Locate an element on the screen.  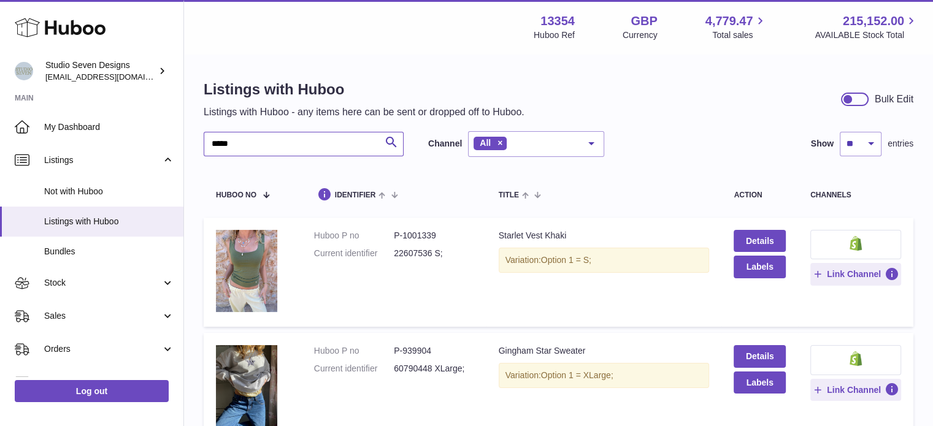
span: Total sales is located at coordinates (739, 35).